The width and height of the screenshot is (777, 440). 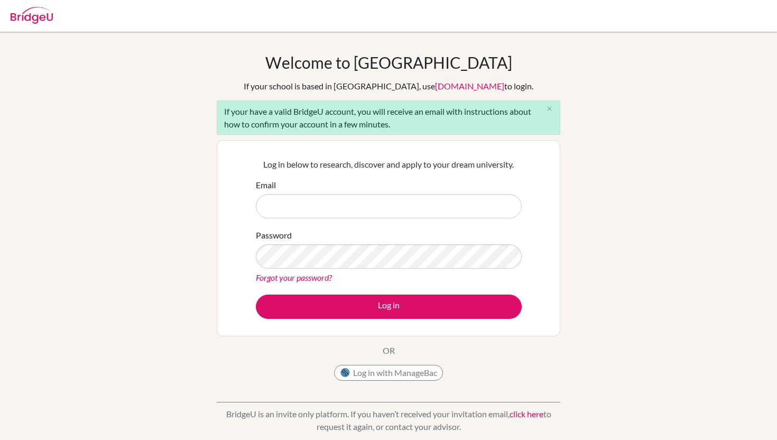 I want to click on img: Bridge-U, so click(x=32, y=15).